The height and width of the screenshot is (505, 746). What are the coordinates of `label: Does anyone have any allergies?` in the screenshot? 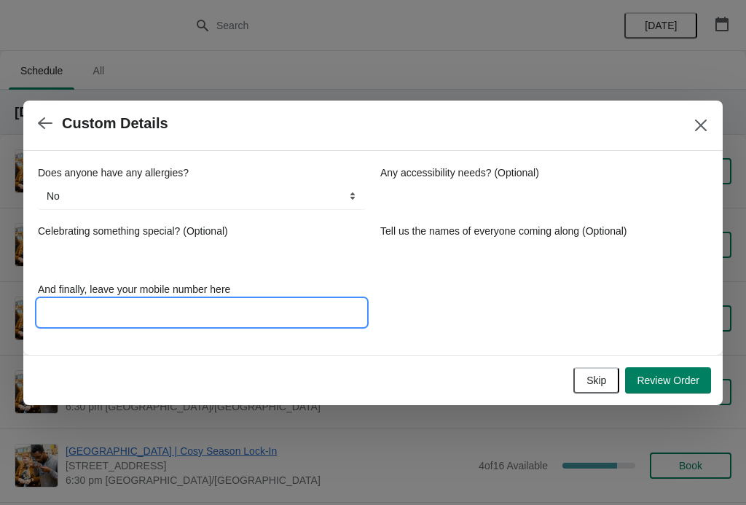 It's located at (113, 173).